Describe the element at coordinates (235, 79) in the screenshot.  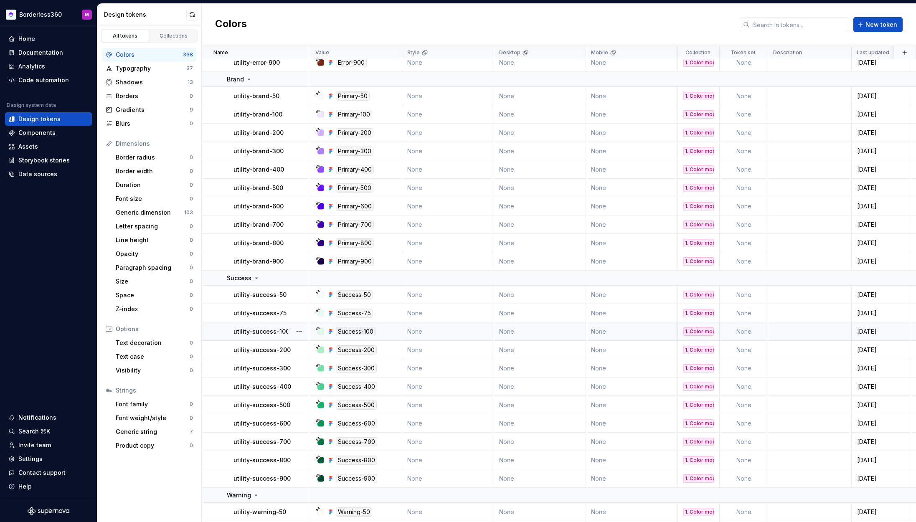
I see `p: Brand` at that location.